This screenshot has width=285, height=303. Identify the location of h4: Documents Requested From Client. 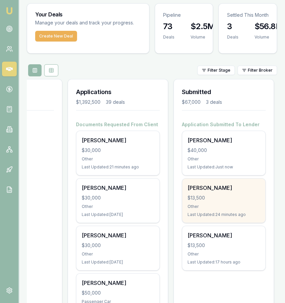
(118, 124).